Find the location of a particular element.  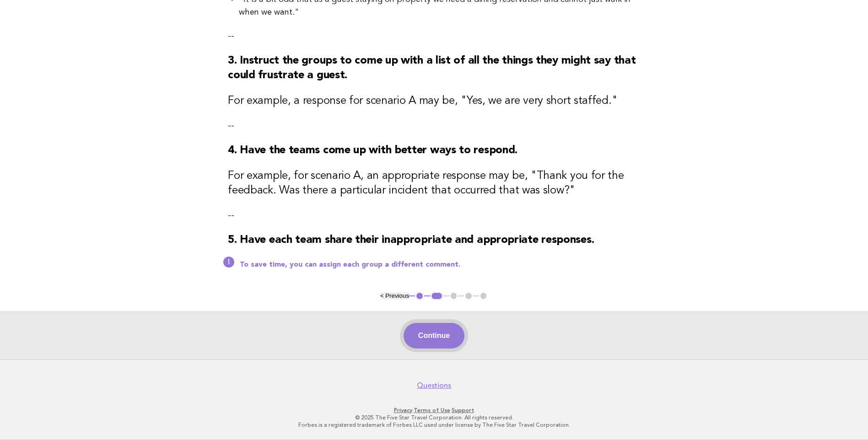

strong: 5. Have each team share their inappropriate and appropriate responses. is located at coordinates (411, 240).